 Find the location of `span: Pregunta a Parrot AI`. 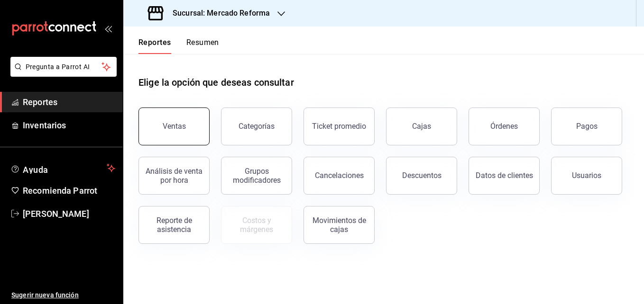

span: Pregunta a Parrot AI is located at coordinates (64, 66).